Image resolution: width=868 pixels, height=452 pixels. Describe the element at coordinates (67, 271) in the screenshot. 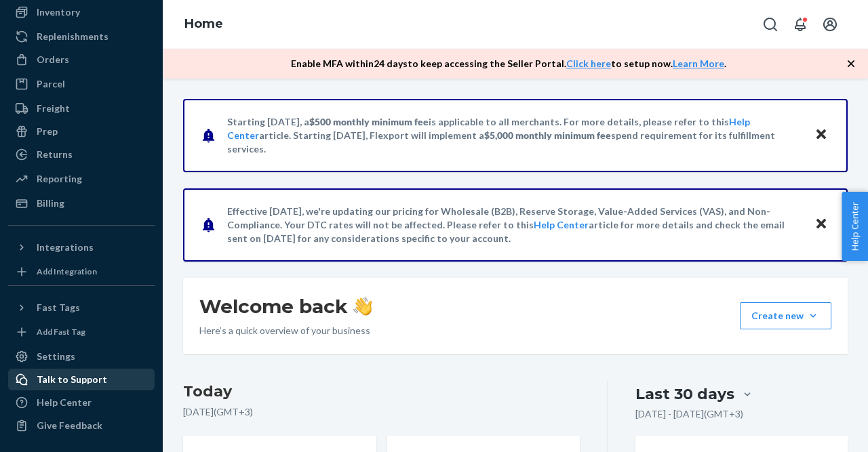

I see `div: Add Integration` at that location.